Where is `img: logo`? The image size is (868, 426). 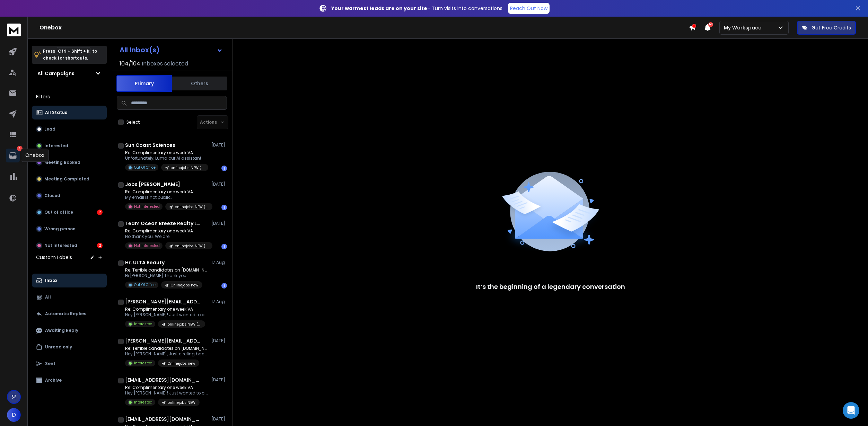 img: logo is located at coordinates (14, 30).